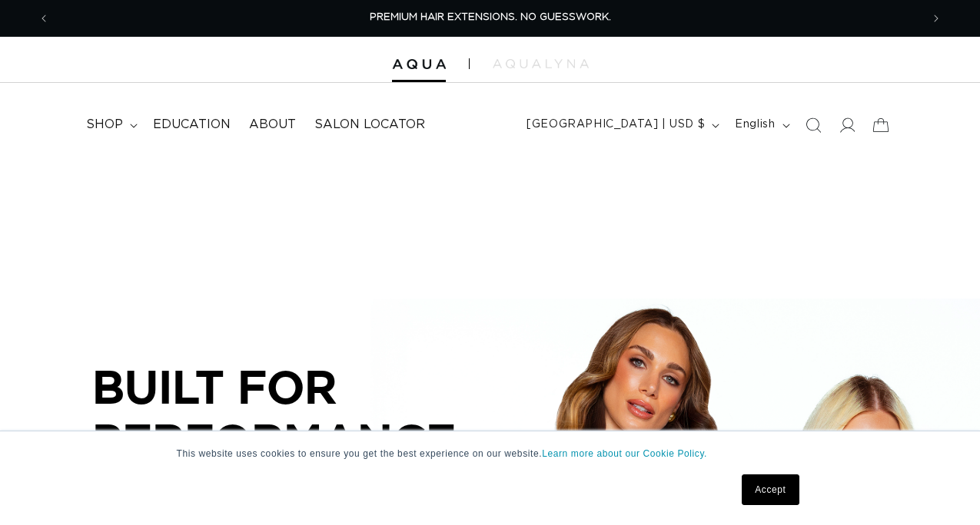  I want to click on button: Previous announcement, so click(44, 18).